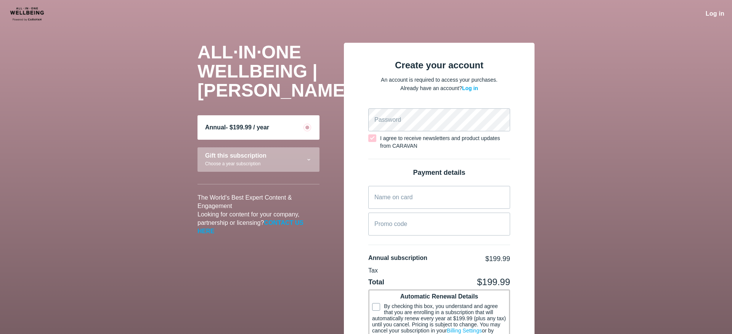  Describe the element at coordinates (236, 156) in the screenshot. I see `div: Gift this subscription` at that location.